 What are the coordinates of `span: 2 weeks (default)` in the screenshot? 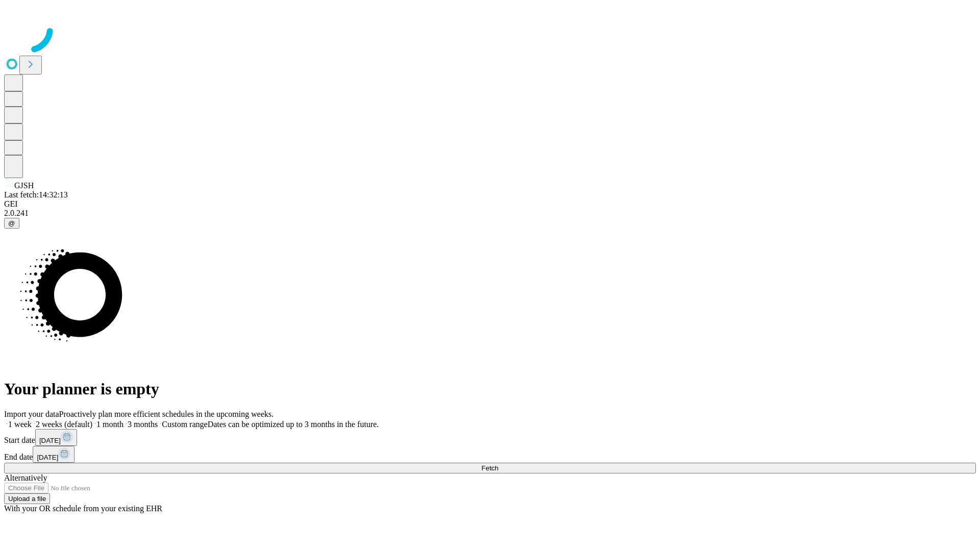 It's located at (64, 424).